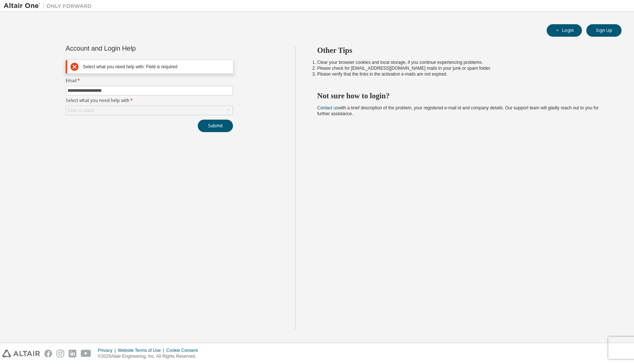 The width and height of the screenshot is (634, 364). I want to click on img: linkedin.svg, so click(72, 353).